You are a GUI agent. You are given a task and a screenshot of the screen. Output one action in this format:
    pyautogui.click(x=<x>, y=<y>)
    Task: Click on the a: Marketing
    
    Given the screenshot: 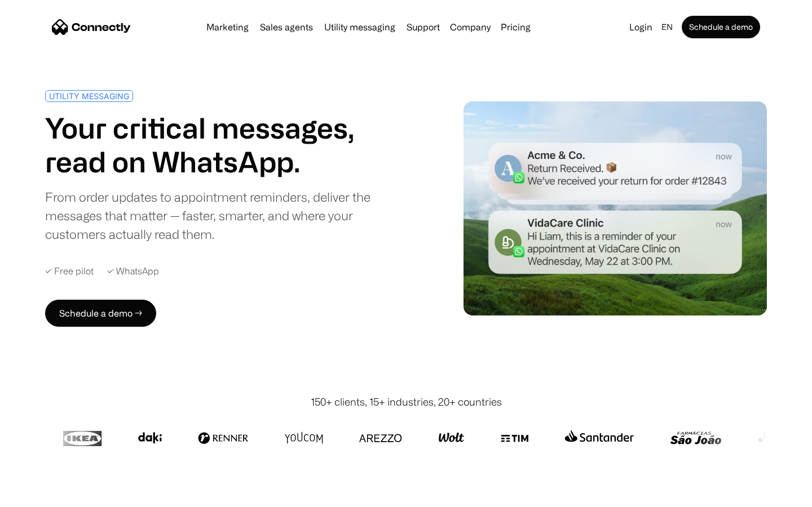 What is the action you would take?
    pyautogui.click(x=227, y=27)
    